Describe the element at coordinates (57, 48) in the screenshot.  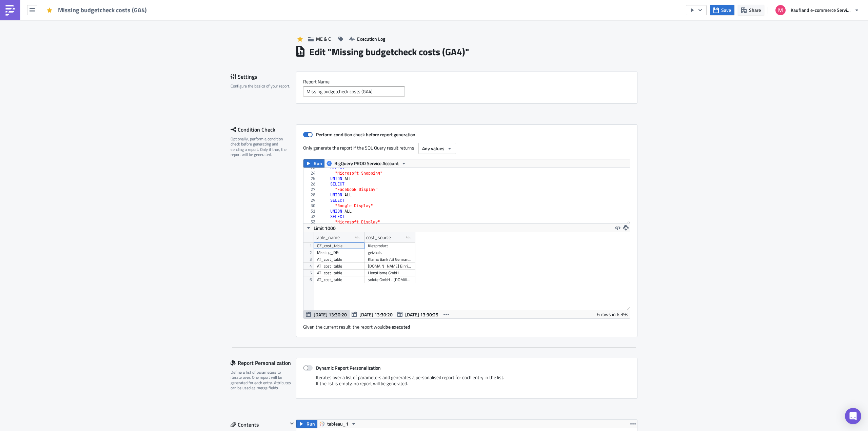
I see `a: Overview of missing external data` at that location.